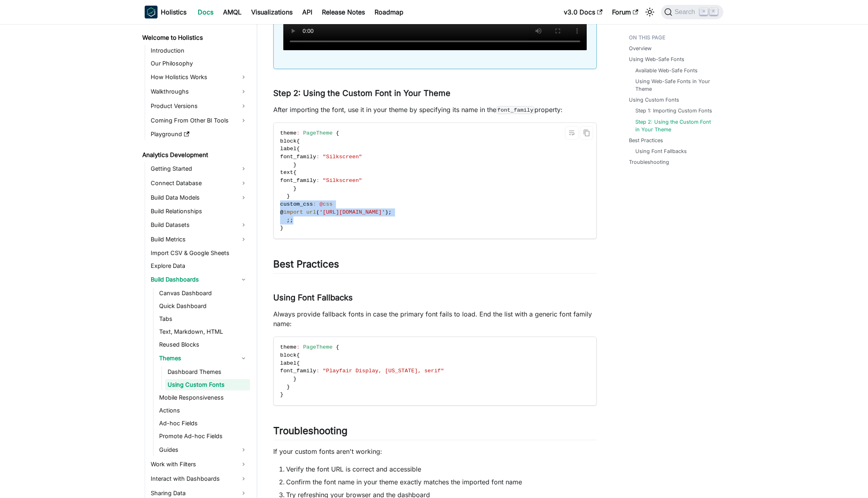  I want to click on b: Holistics, so click(174, 12).